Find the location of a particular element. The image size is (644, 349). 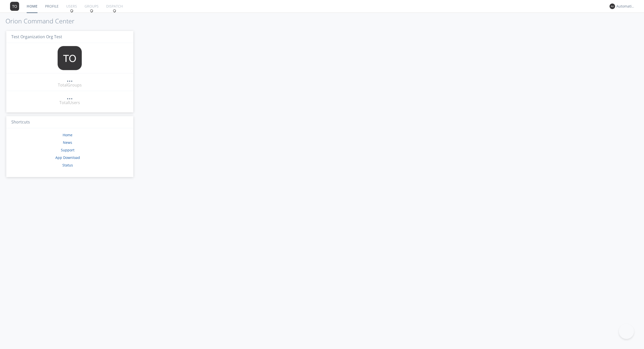

span: Test Organization Org Test is located at coordinates (37, 37).